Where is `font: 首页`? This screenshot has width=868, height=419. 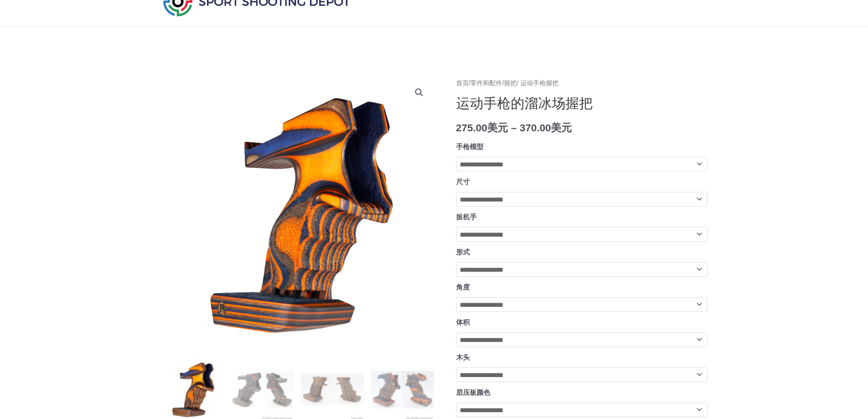 font: 首页 is located at coordinates (462, 83).